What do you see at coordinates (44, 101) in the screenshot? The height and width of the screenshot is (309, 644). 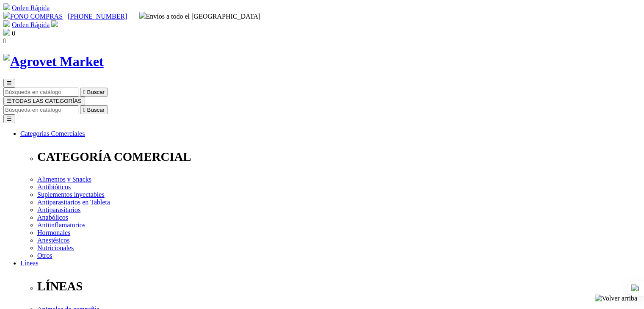 I see `button: ☰TODAS LAS CATEGORÍAS` at bounding box center [44, 101].